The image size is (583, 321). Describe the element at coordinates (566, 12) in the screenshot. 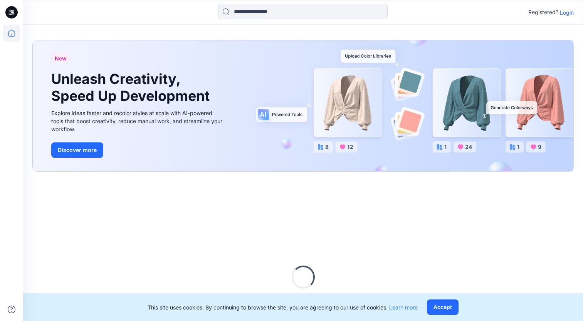

I see `p: Login` at that location.